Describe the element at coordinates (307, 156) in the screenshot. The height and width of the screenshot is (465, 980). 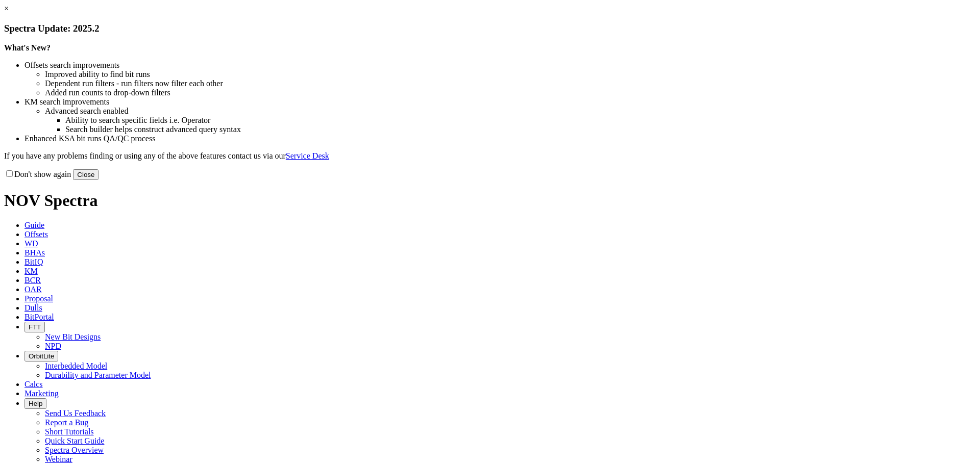
I see `a: Service Desk` at that location.